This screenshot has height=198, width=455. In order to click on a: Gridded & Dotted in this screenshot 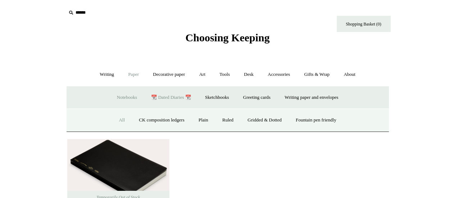, I will do `click(264, 120)`.